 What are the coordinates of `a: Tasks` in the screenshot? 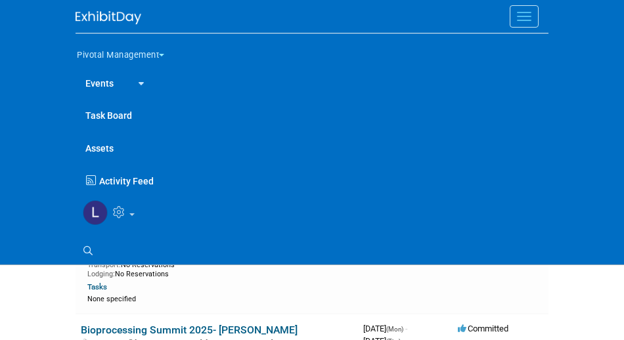 It's located at (97, 287).